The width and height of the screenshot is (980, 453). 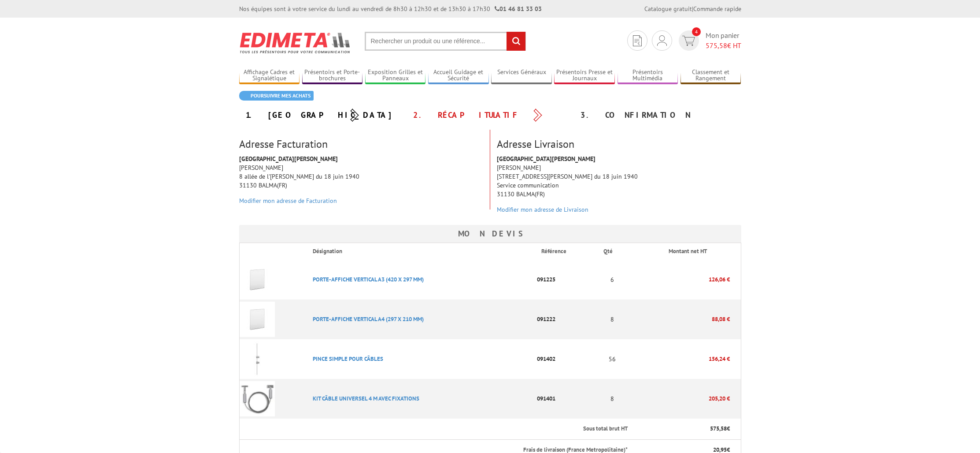 What do you see at coordinates (679, 358) in the screenshot?
I see `p: 156,24 €` at bounding box center [679, 358].